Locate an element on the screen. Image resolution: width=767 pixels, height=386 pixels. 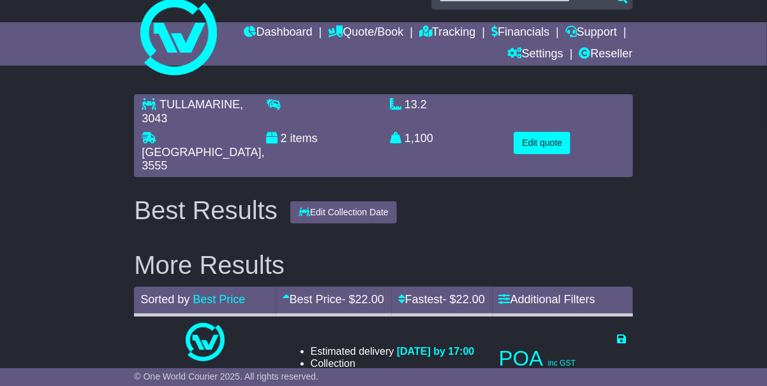
p: POA is located at coordinates (563, 359).